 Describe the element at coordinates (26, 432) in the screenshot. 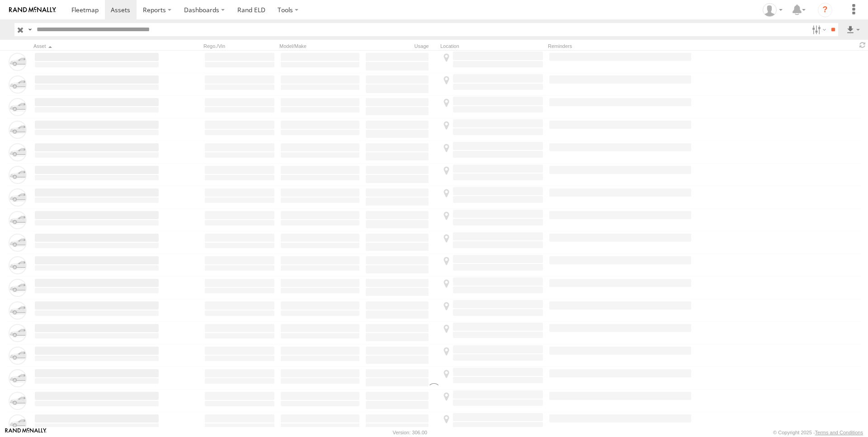

I see `a: Visit our Website` at that location.